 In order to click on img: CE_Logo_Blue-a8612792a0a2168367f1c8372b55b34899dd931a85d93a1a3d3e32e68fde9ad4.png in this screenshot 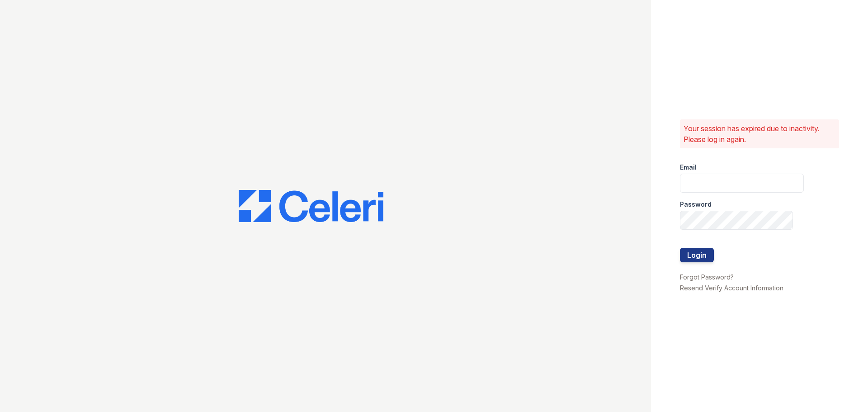, I will do `click(311, 206)`.